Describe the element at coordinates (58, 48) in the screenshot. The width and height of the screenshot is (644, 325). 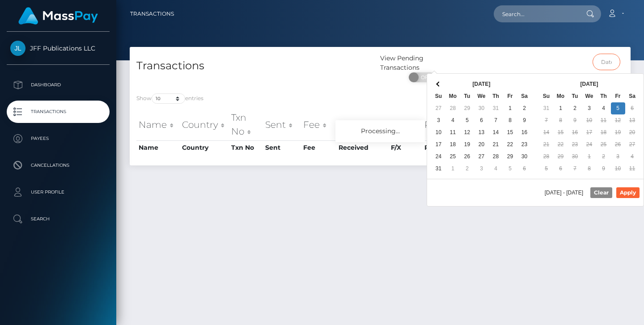
I see `span: JFF Publications LLC` at that location.